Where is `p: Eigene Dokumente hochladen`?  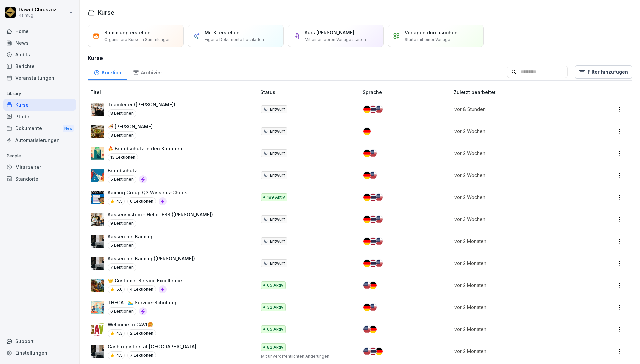 p: Eigene Dokumente hochladen is located at coordinates (235, 40).